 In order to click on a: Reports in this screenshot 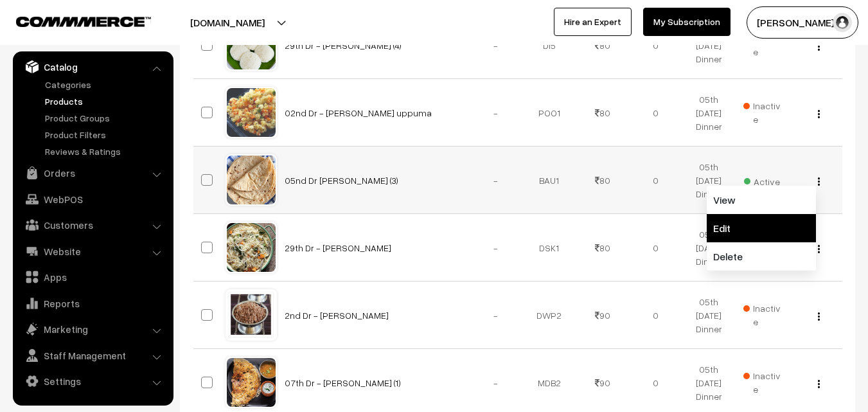, I will do `click(93, 303)`.